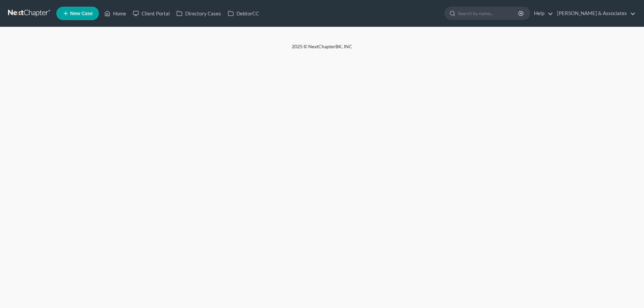 This screenshot has width=644, height=308. Describe the element at coordinates (199, 13) in the screenshot. I see `a: Directory Cases` at that location.